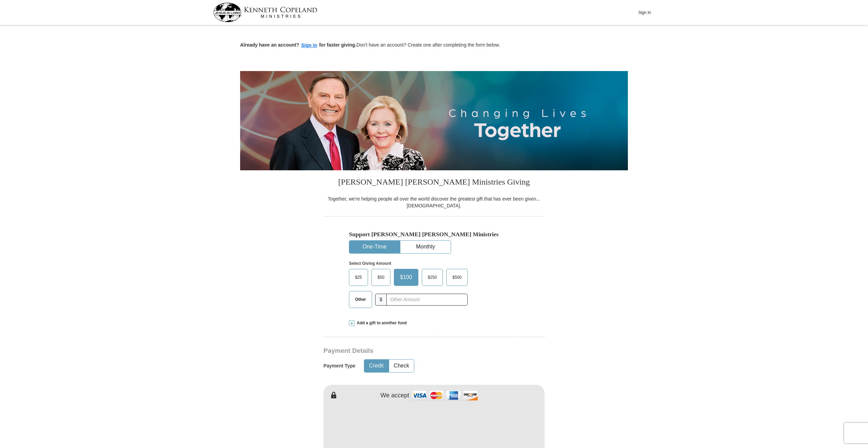 Image resolution: width=868 pixels, height=448 pixels. I want to click on h3: Payment Details, so click(410, 350).